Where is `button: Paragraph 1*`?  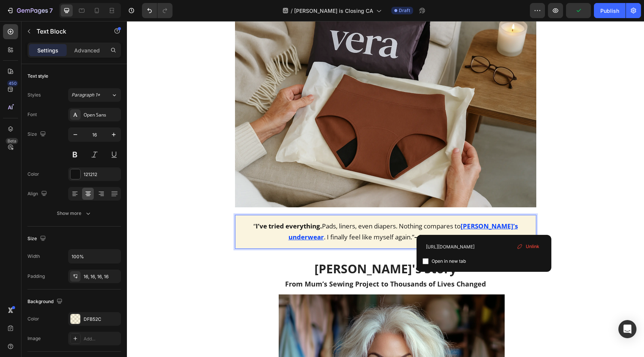 button: Paragraph 1* is located at coordinates (95, 95).